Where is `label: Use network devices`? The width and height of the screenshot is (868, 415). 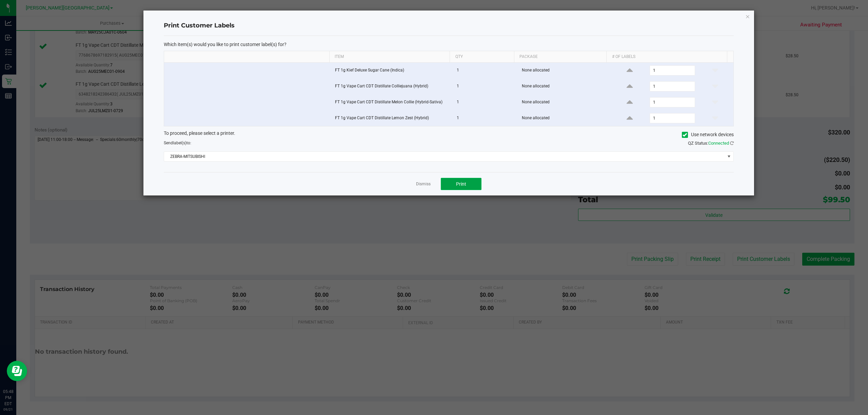 label: Use network devices is located at coordinates (708, 135).